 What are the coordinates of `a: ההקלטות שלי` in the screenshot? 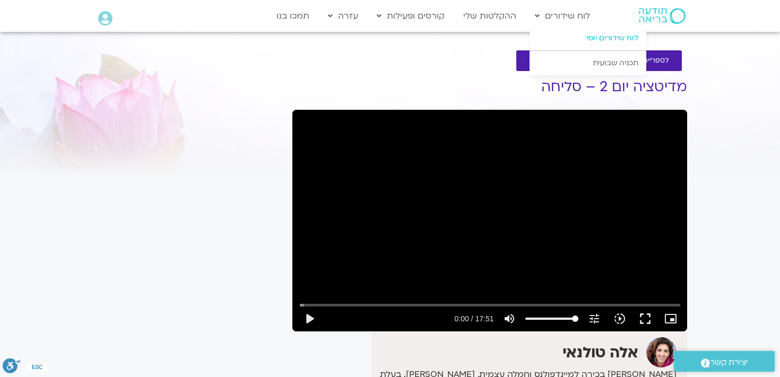 It's located at (489, 16).